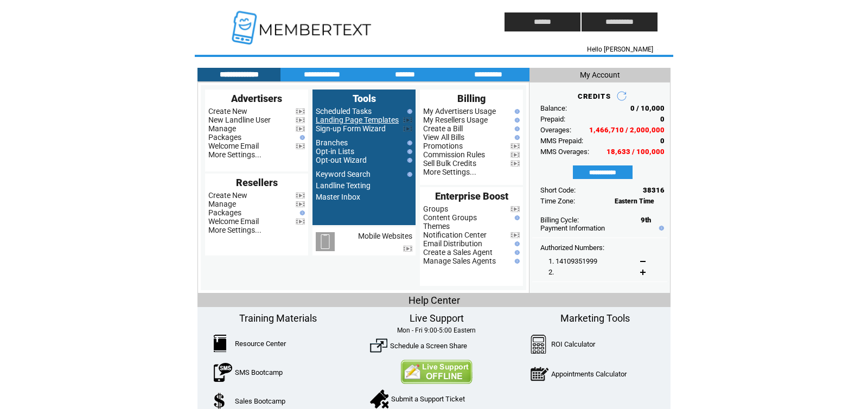 This screenshot has height=409, width=868. I want to click on span: Mon - Fri 9:00-5:00 Eastern, so click(436, 330).